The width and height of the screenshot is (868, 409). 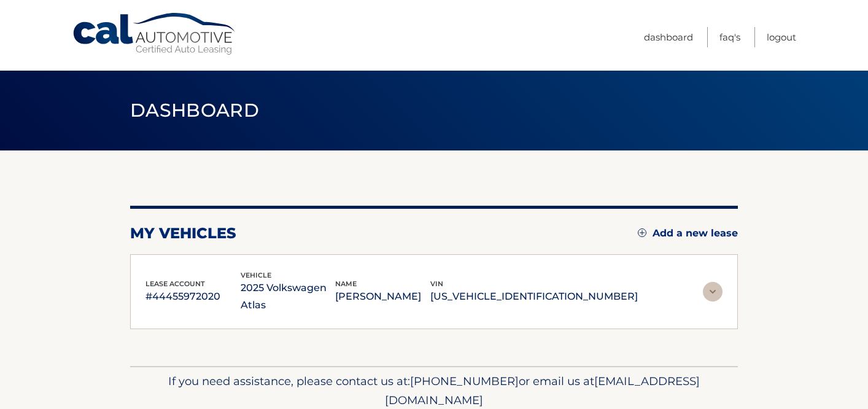 I want to click on p: 2025 Volkswagen Atlas, so click(x=288, y=297).